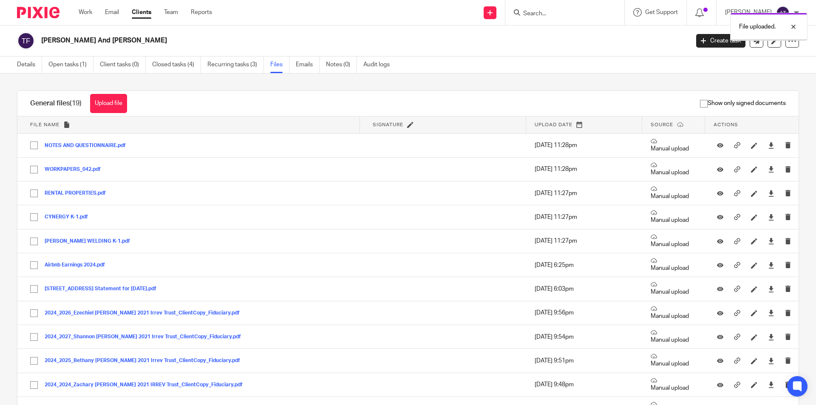  I want to click on a: Client tasks (0), so click(123, 65).